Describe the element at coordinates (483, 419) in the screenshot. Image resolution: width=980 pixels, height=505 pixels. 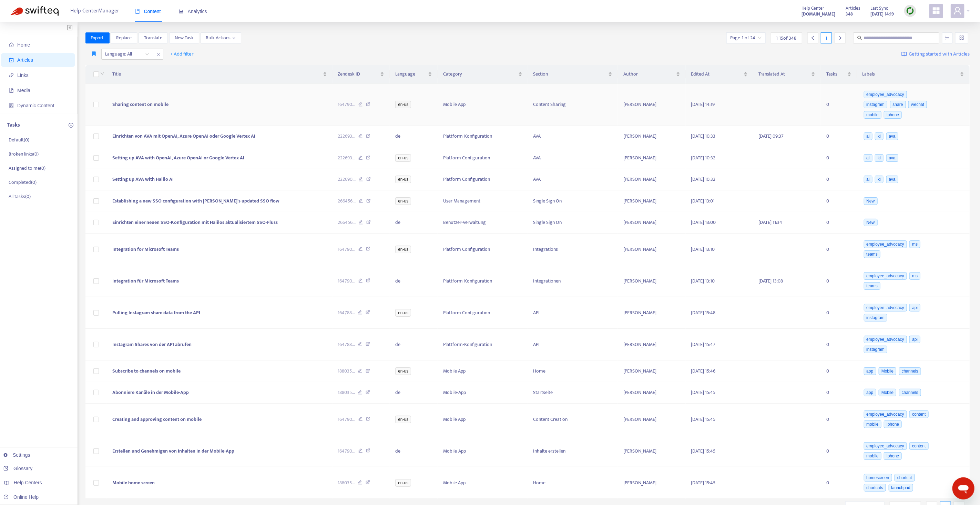
I see `td: Mobile App` at that location.